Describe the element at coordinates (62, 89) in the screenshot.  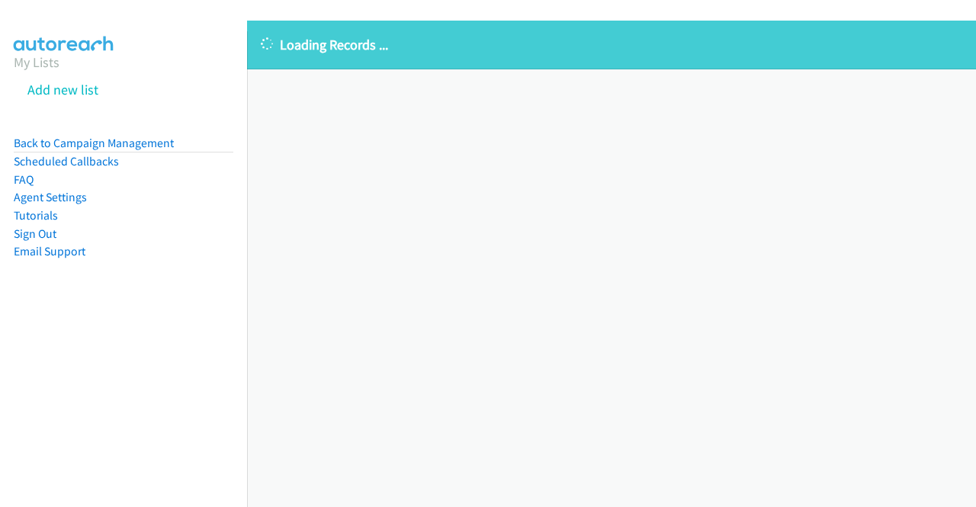
I see `a: Add new list` at that location.